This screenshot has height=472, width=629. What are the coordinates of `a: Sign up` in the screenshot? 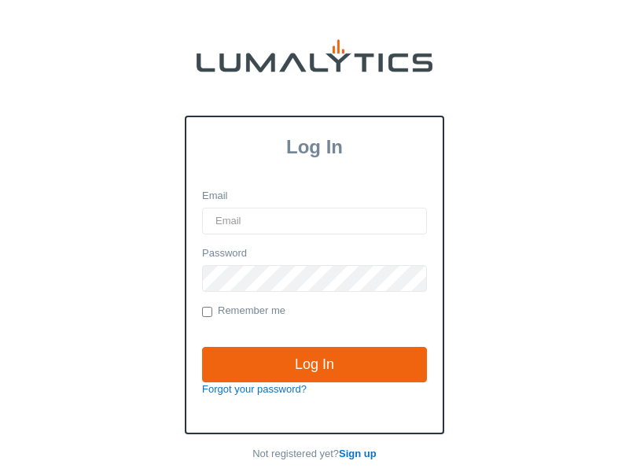 It's located at (358, 453).